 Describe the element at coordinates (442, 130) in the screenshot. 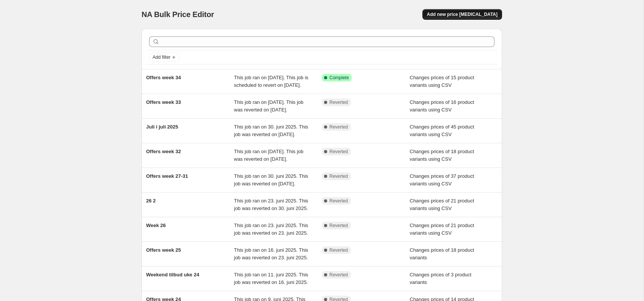

I see `span: Changes prices of 45 product variants using CSV` at that location.